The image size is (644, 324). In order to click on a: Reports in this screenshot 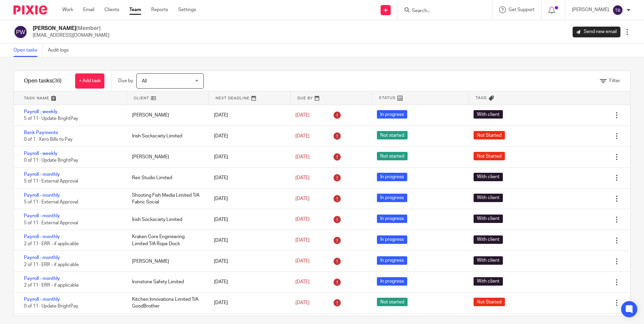, I will do `click(159, 10)`.